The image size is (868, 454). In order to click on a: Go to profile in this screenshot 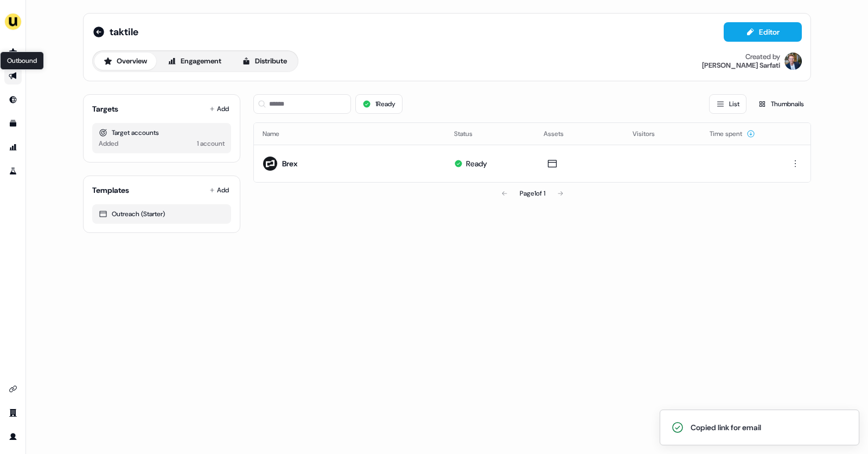, I will do `click(13, 437)`.